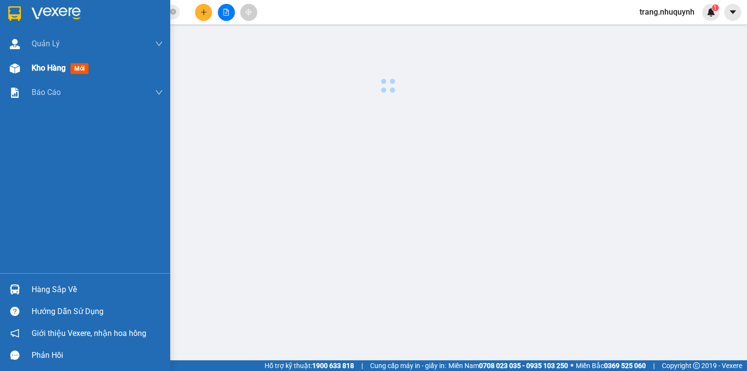 This screenshot has width=747, height=371. I want to click on span: mới, so click(79, 69).